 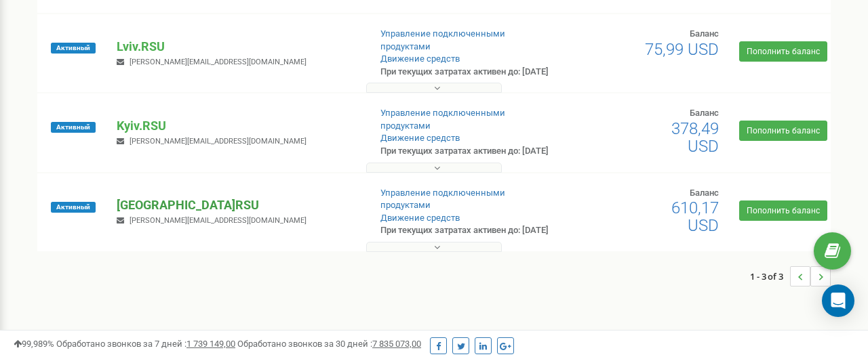 What do you see at coordinates (839, 301) in the screenshot?
I see `div: Open Intercom Messenger` at bounding box center [839, 301].